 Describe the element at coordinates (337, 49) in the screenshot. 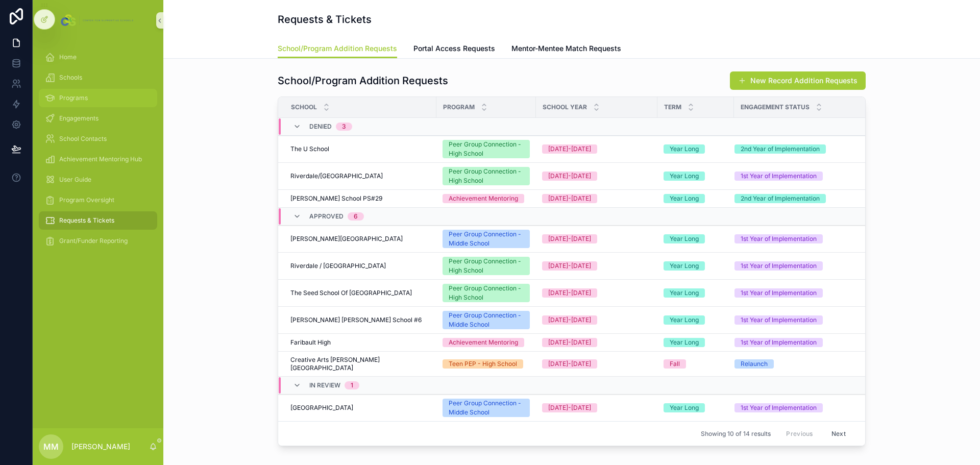

I see `span: School/Program Addition Requests` at that location.